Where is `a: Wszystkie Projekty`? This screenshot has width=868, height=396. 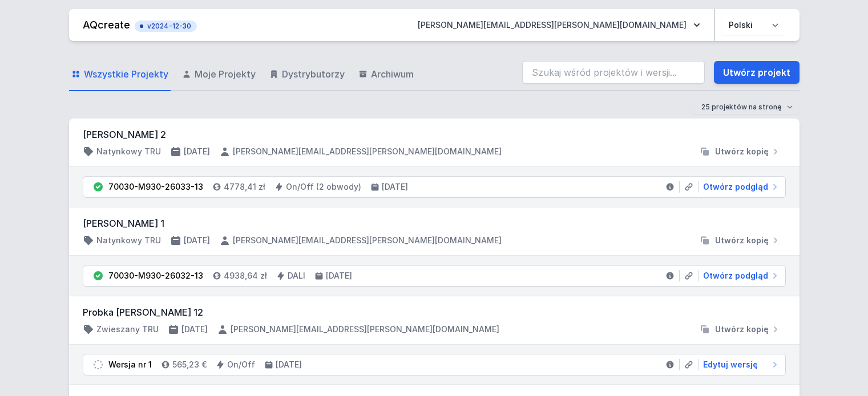
a: Wszystkie Projekty is located at coordinates (119, 74).